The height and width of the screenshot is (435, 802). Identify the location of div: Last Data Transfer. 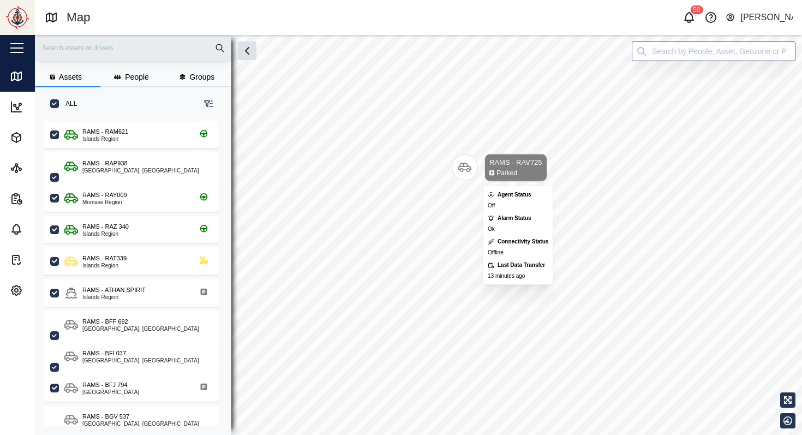
(521, 265).